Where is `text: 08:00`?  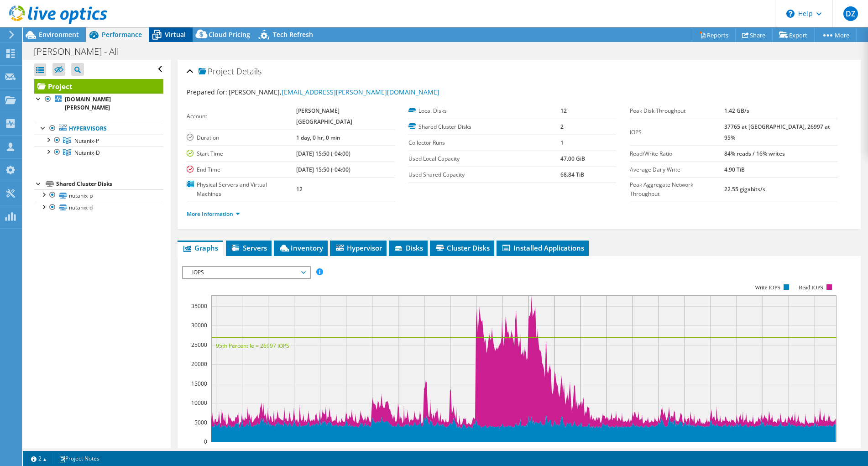 text: 08:00 is located at coordinates (633, 450).